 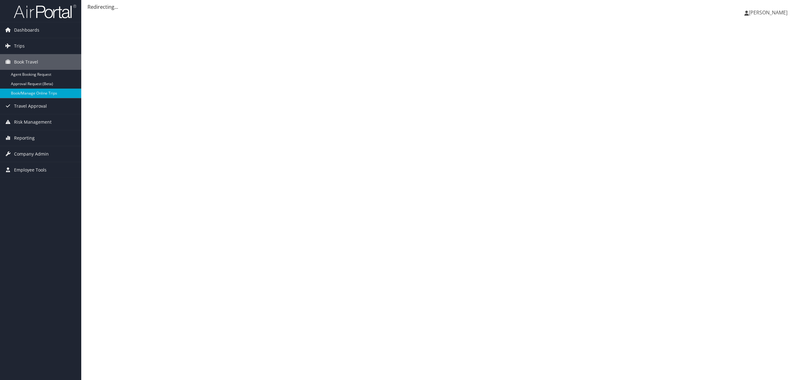 What do you see at coordinates (33, 122) in the screenshot?
I see `span: Risk Management` at bounding box center [33, 122].